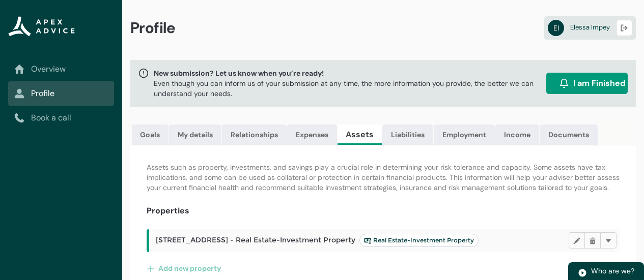 Image resolution: width=644 pixels, height=280 pixels. Describe the element at coordinates (61, 94) in the screenshot. I see `nav: Sub page` at that location.